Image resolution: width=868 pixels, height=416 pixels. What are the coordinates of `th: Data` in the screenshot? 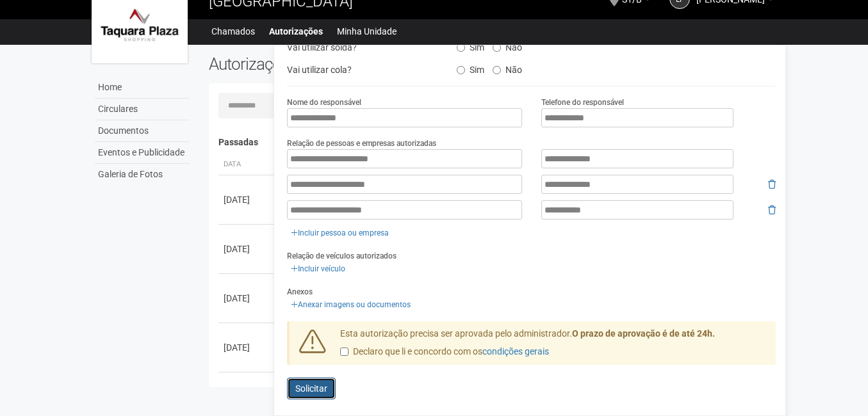 It's located at (248, 164).